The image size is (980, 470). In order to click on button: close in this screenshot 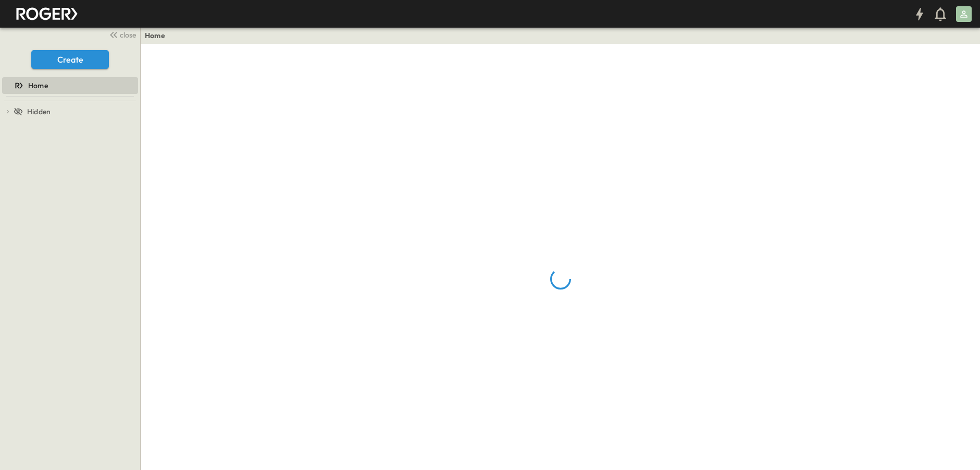, I will do `click(122, 35)`.